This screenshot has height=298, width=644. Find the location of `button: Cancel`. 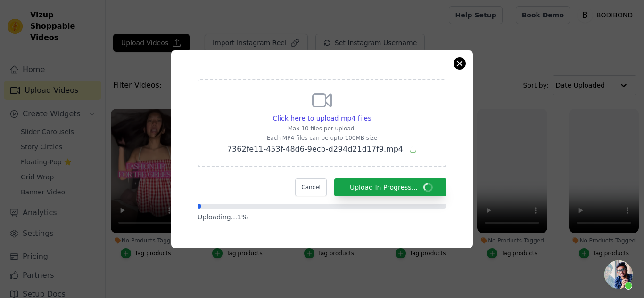

button: Cancel is located at coordinates (311, 187).